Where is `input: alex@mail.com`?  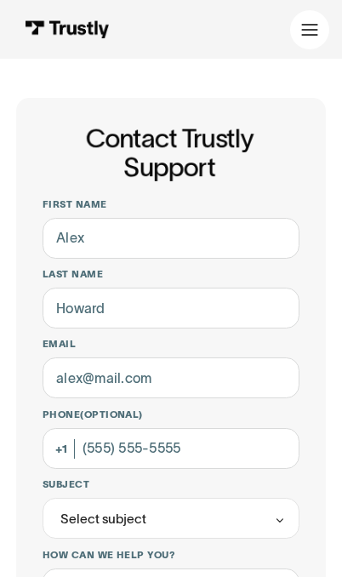 input: alex@mail.com is located at coordinates (171, 378).